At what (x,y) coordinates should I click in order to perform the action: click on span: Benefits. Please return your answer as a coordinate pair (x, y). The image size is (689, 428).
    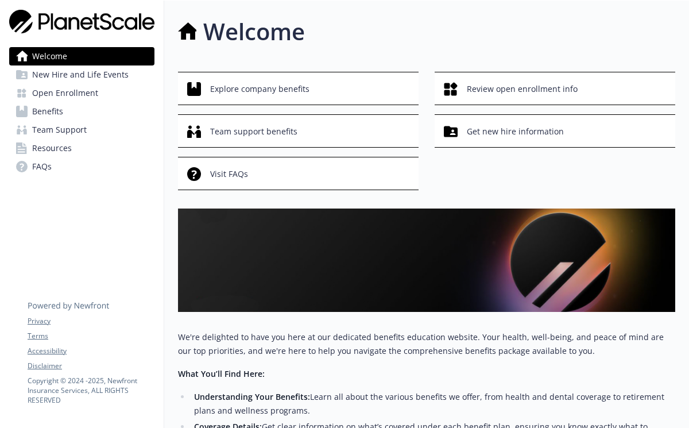
    Looking at the image, I should click on (48, 111).